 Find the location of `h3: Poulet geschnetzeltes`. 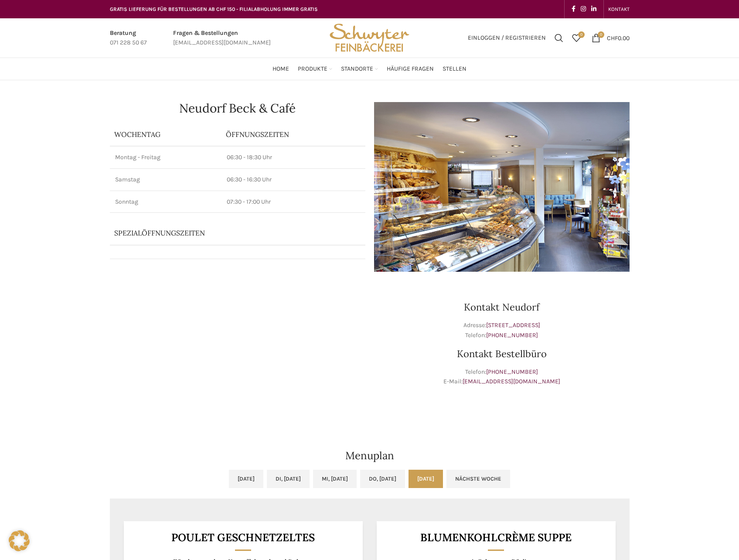

h3: Poulet geschnetzeltes is located at coordinates (243, 537).